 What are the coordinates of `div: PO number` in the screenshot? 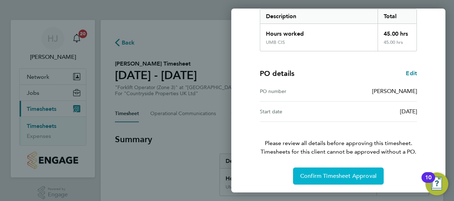 It's located at (299, 91).